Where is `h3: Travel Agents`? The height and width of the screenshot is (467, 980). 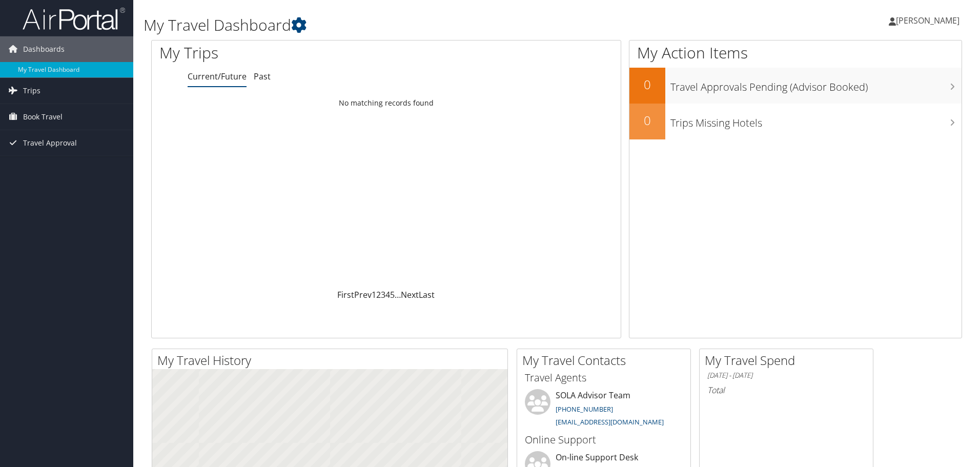 h3: Travel Agents is located at coordinates (604, 378).